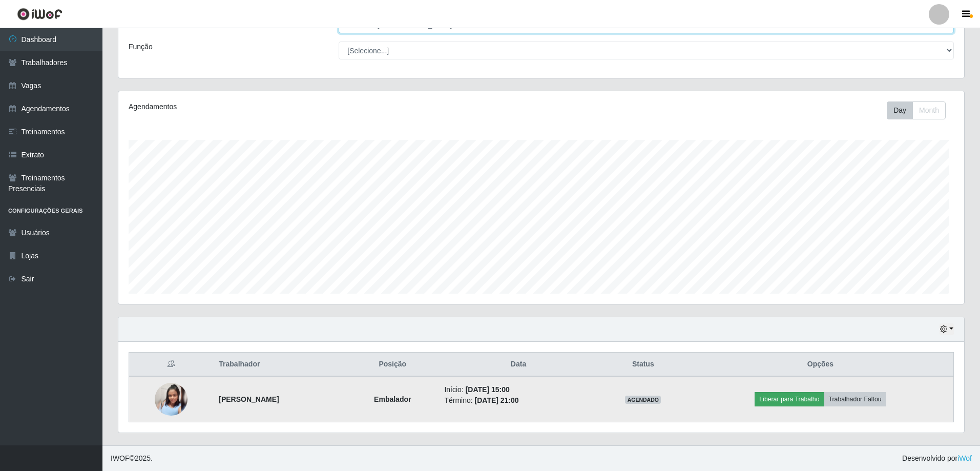 Image resolution: width=980 pixels, height=471 pixels. What do you see at coordinates (643, 400) in the screenshot?
I see `span: AGENDADO` at bounding box center [643, 400].